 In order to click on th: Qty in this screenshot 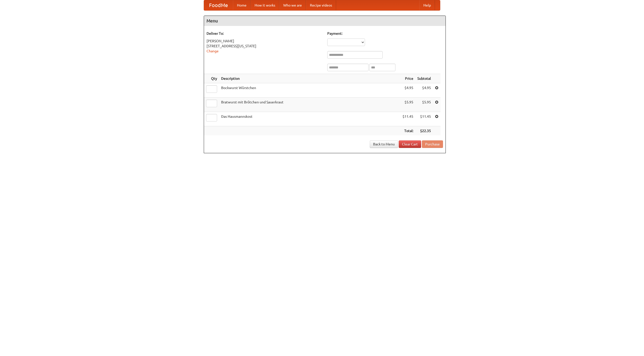, I will do `click(212, 78)`.